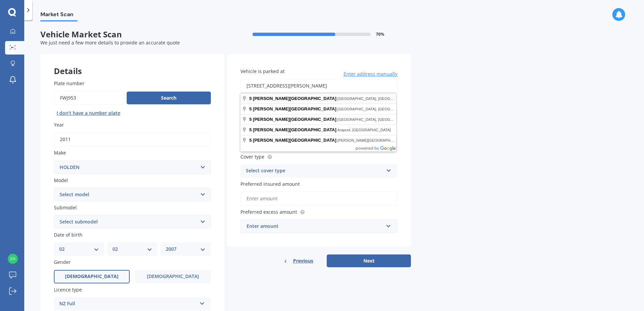 This screenshot has height=311, width=644. What do you see at coordinates (380, 35) in the screenshot?
I see `span: 70 %` at bounding box center [380, 35].